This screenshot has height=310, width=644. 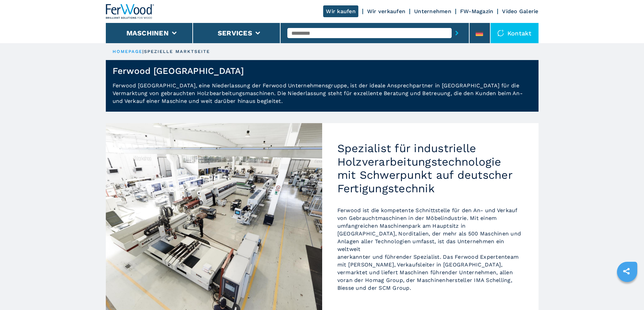 What do you see at coordinates (520, 11) in the screenshot?
I see `a: Video Galerie` at bounding box center [520, 11].